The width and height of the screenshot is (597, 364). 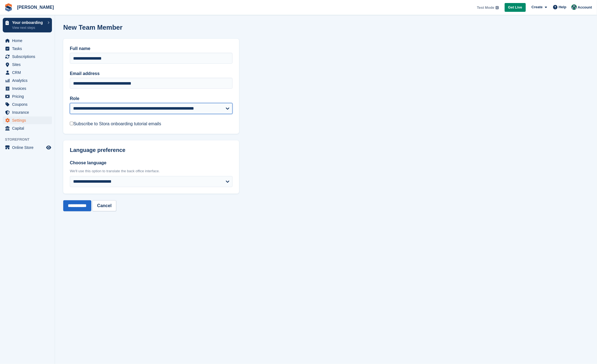 I want to click on div: We'll use this option to translate the back office interface., so click(x=151, y=171).